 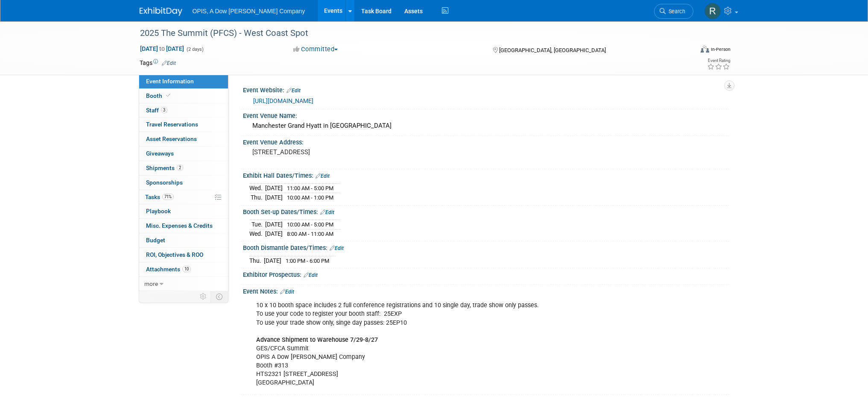 I want to click on div: In-Person, so click(x=721, y=49).